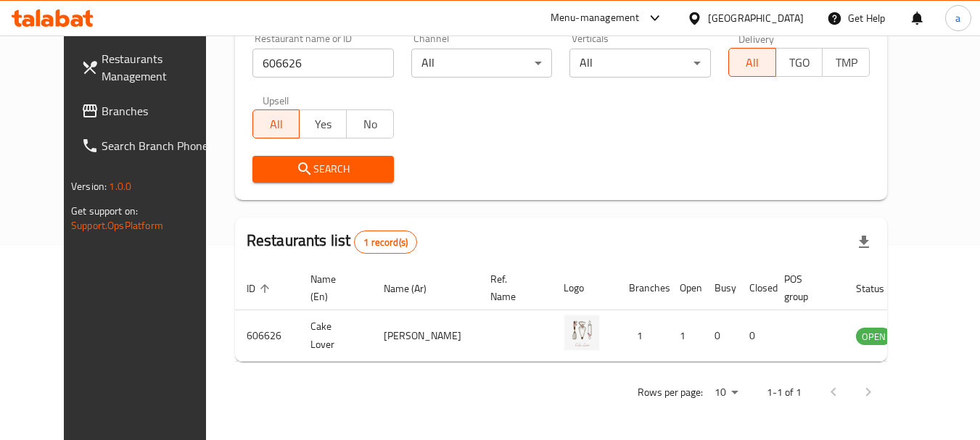 This screenshot has height=440, width=980. What do you see at coordinates (385, 242) in the screenshot?
I see `div: Total records count` at bounding box center [385, 242].